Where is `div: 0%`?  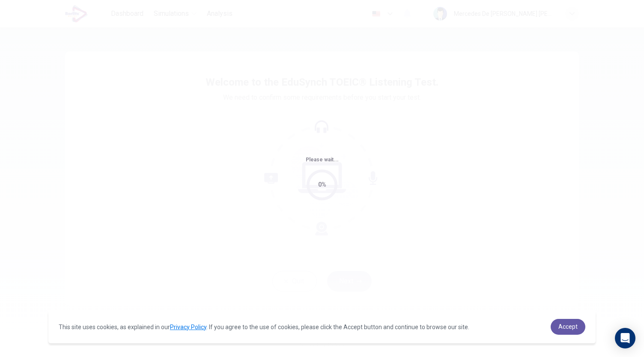
div: 0% is located at coordinates (322, 184).